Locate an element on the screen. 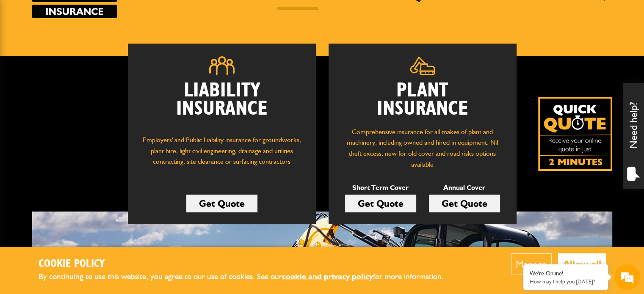 This screenshot has width=644, height=294. a: cookie and privacy policy is located at coordinates (327, 276).